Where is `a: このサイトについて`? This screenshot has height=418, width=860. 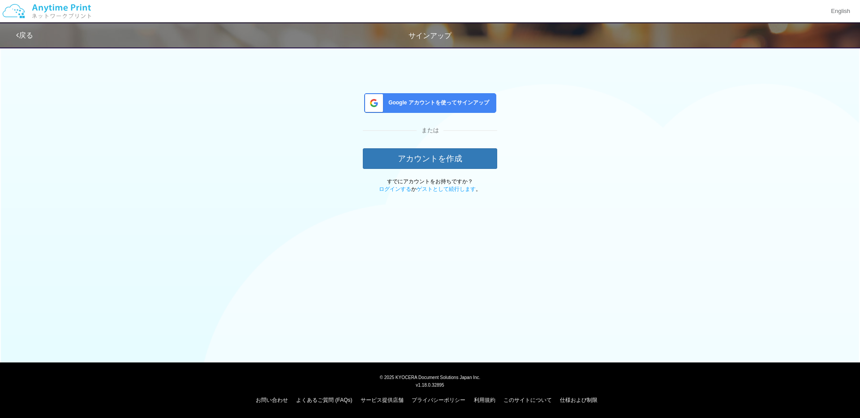 a: このサイトについて is located at coordinates (528, 400).